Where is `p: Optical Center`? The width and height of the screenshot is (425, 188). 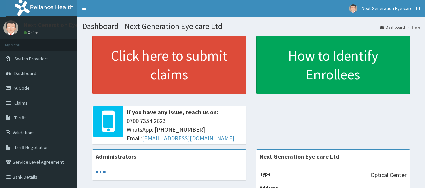
p: Optical Center is located at coordinates (389, 175).